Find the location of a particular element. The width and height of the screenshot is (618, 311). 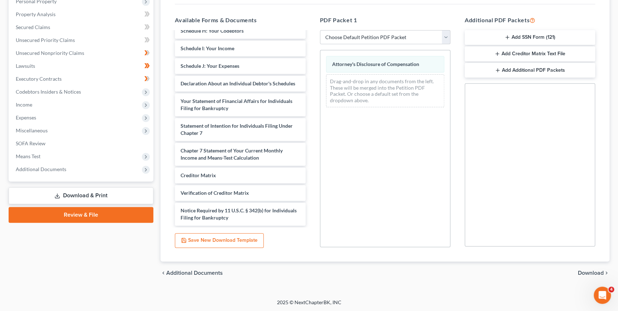

span: Statement of Intention for Individuals Filing Under Chapter 7 is located at coordinates (236, 129).